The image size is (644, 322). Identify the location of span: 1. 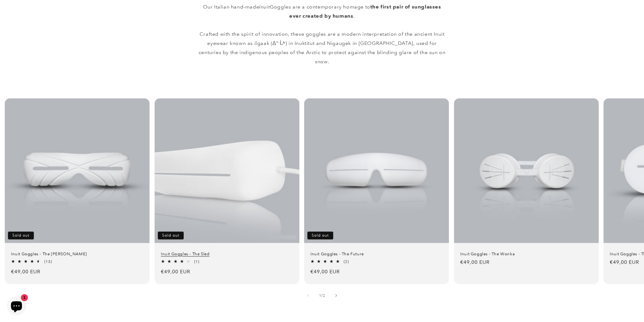
(320, 296).